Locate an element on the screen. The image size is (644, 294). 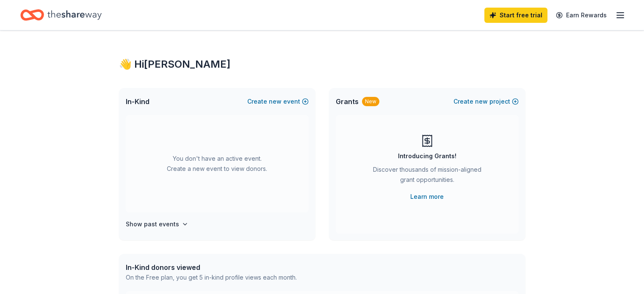
h4: Show past events is located at coordinates (152, 224).